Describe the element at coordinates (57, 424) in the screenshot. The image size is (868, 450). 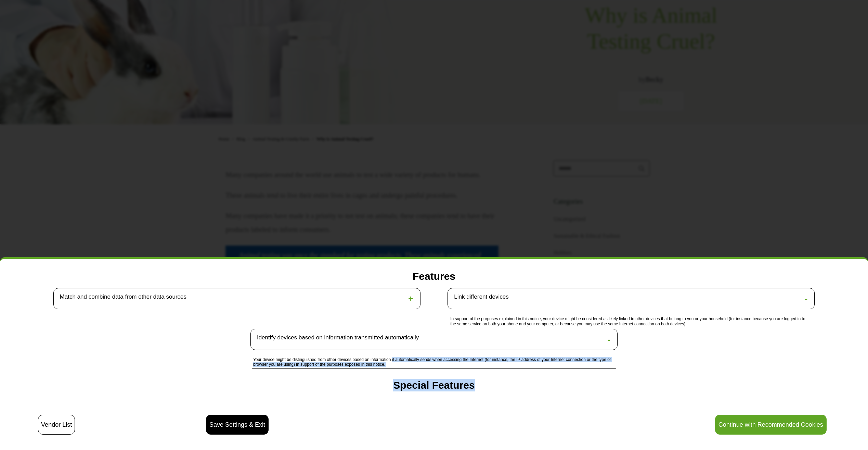
I see `button: Vendor List` at that location.